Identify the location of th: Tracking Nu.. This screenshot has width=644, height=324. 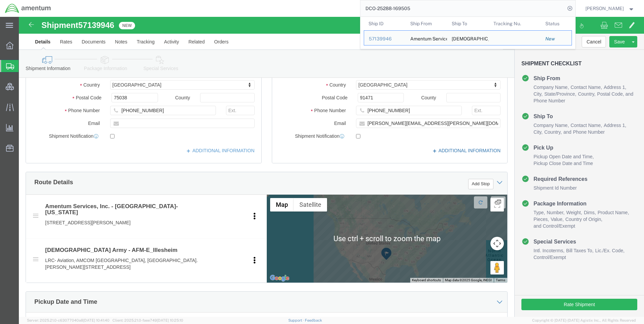
(514, 23).